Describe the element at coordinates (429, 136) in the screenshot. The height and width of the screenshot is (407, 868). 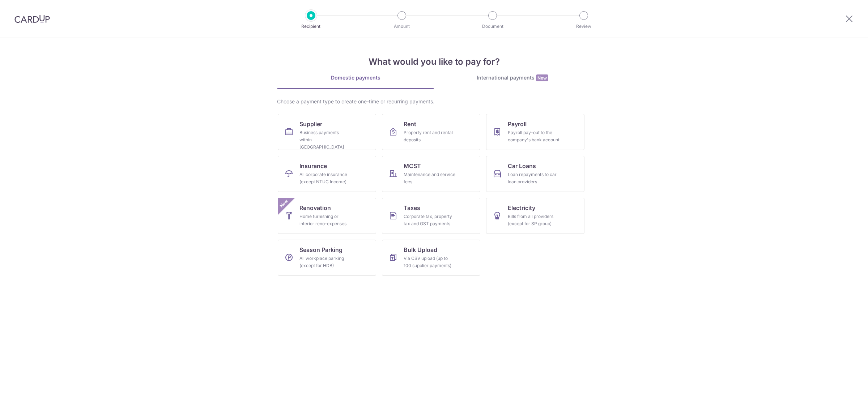
I see `div: Property rent and rental deposits` at that location.